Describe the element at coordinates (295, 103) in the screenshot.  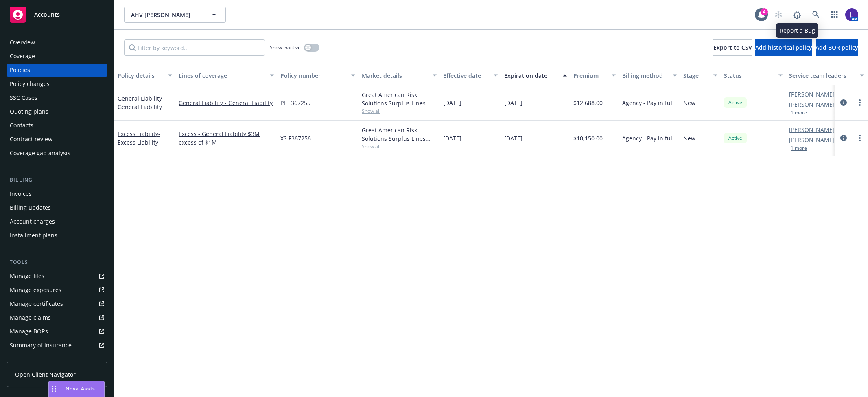
I see `span: PL F367255` at that location.